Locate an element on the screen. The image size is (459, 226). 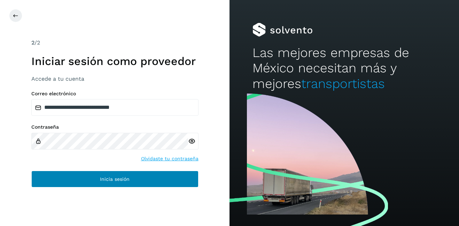
div: /2 is located at coordinates (115, 43).